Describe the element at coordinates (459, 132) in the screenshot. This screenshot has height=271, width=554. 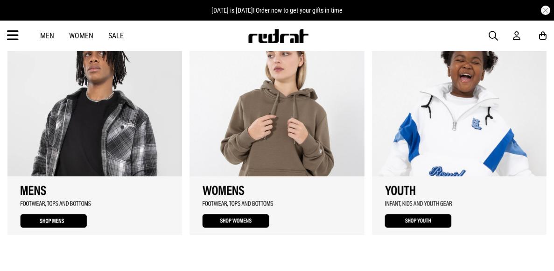
I see `div: 3 / 3` at that location.